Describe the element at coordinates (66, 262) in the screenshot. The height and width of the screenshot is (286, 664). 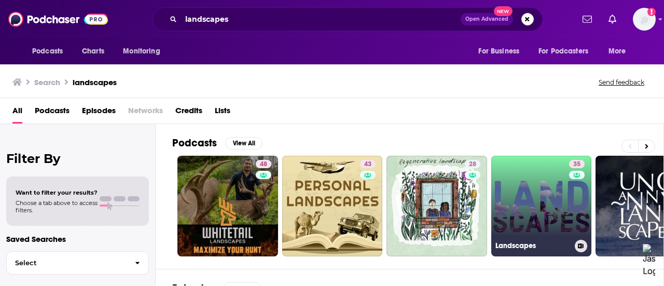
I see `span: Select` at that location.